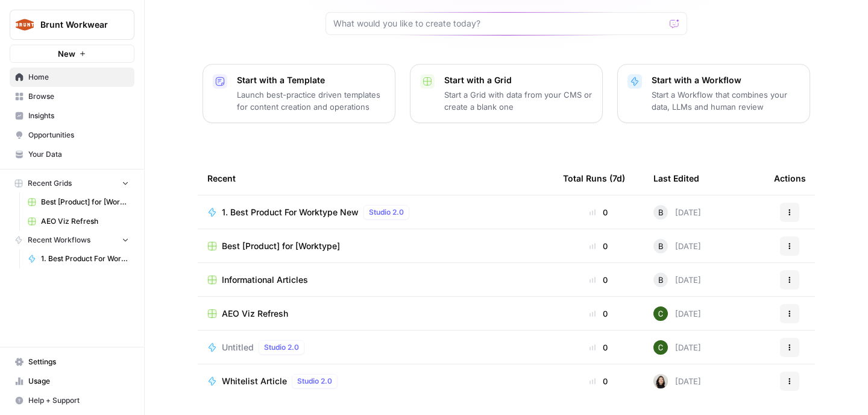 This screenshot has width=868, height=415. I want to click on div: Actions, so click(790, 178).